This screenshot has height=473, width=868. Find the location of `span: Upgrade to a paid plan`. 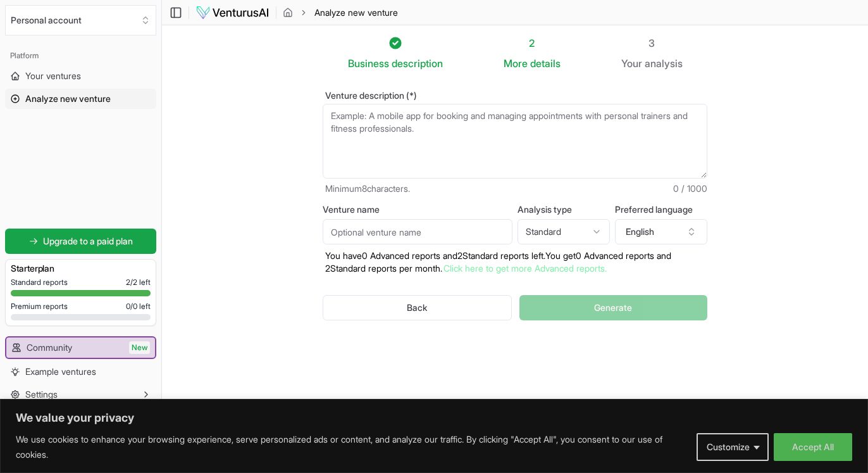

span: Upgrade to a paid plan is located at coordinates (88, 241).